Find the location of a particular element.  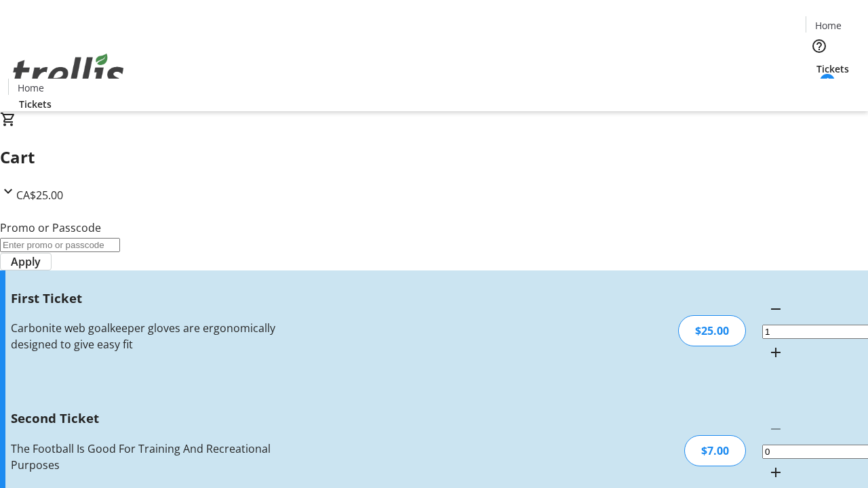

div: The Football Is Good For Training And Recreational Purposes is located at coordinates (159, 457).